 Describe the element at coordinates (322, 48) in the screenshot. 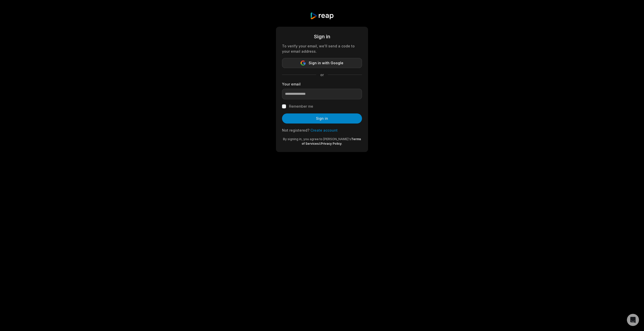

I see `div: To verify your email, we'll send a code to your email address.` at that location.